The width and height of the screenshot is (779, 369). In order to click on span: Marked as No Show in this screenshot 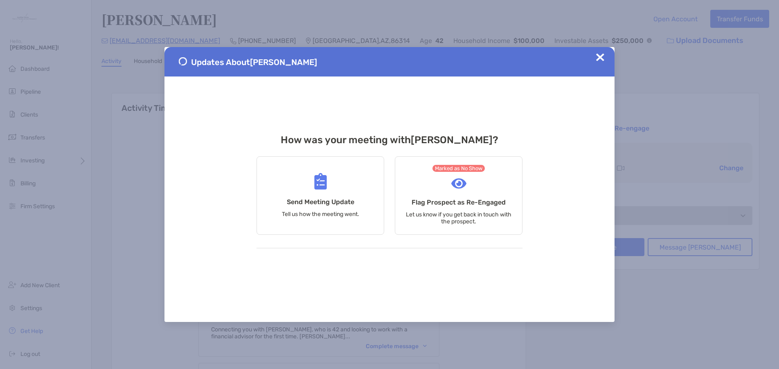, I will do `click(459, 168)`.